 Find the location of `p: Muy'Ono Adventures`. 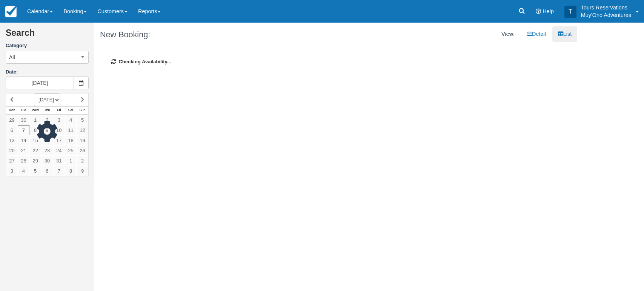

p: Muy'Ono Adventures is located at coordinates (606, 15).